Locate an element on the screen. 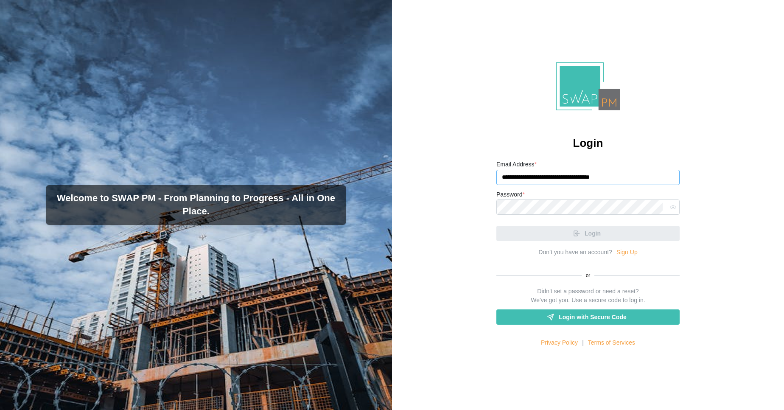  label: Password is located at coordinates (511, 195).